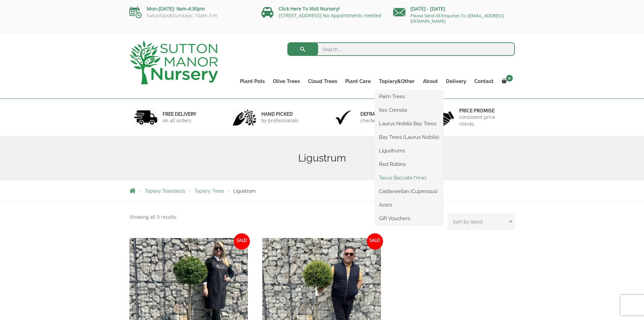 The width and height of the screenshot is (644, 320). I want to click on img: logo, so click(174, 62).